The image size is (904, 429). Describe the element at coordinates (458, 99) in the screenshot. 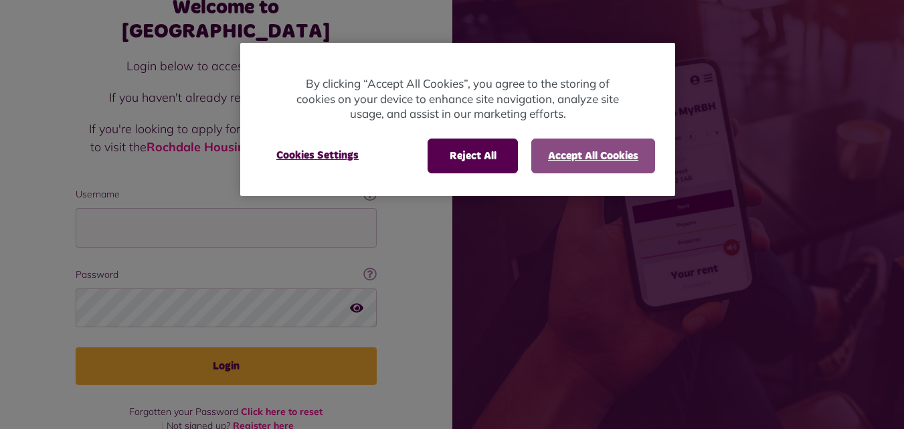

I see `p: By clicking “Accept All Cookies”, you agree to the storing of cookies on your device to enhance s...` at that location.